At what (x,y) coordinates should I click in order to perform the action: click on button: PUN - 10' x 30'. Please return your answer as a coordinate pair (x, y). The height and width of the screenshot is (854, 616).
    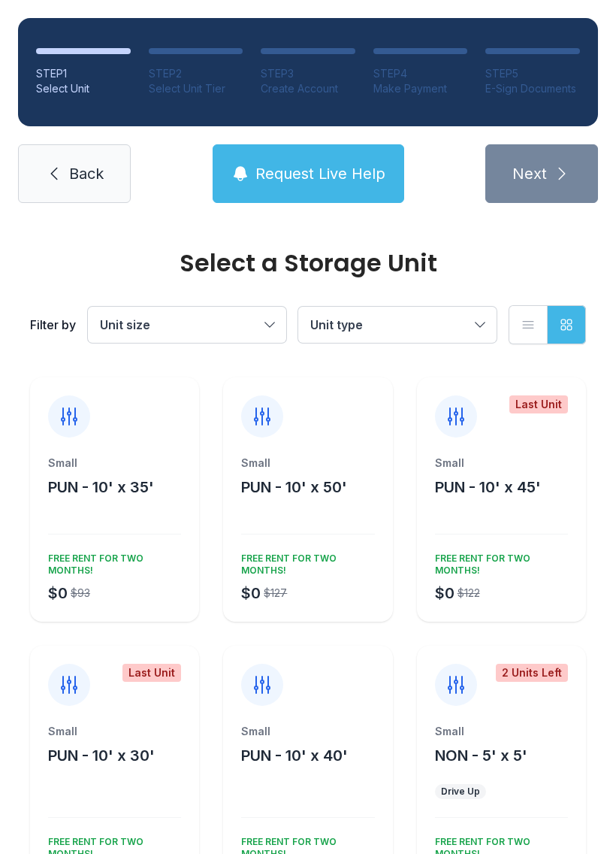
    Looking at the image, I should click on (102, 756).